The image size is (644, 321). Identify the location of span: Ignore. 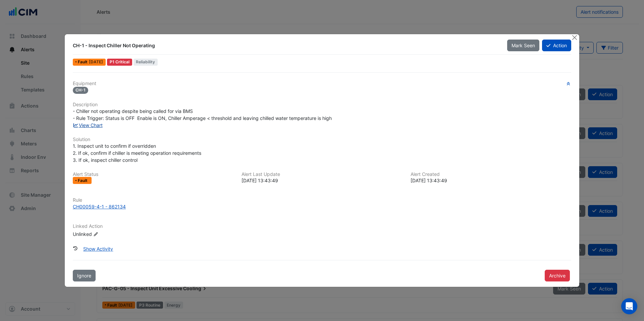
(84, 275).